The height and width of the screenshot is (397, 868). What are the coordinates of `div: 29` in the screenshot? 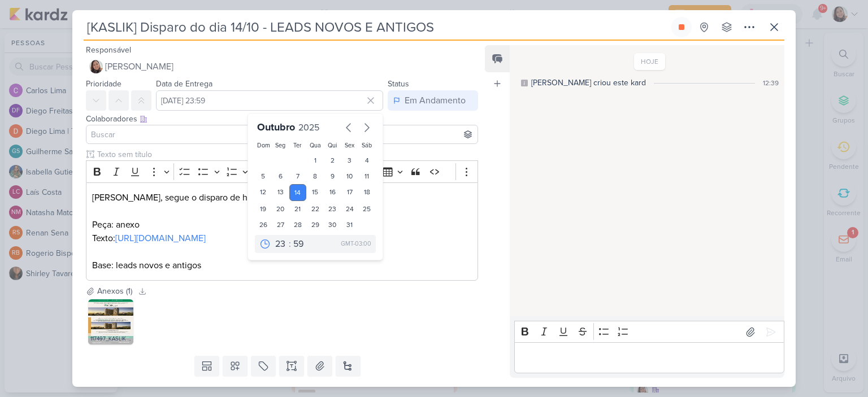 It's located at (315, 225).